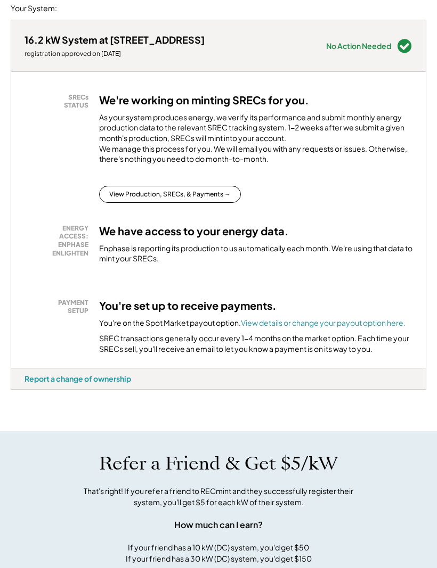 This screenshot has height=568, width=437. What do you see at coordinates (29, 392) in the screenshot?
I see `div: g7kbhfiw - VA Distributed` at bounding box center [29, 392].